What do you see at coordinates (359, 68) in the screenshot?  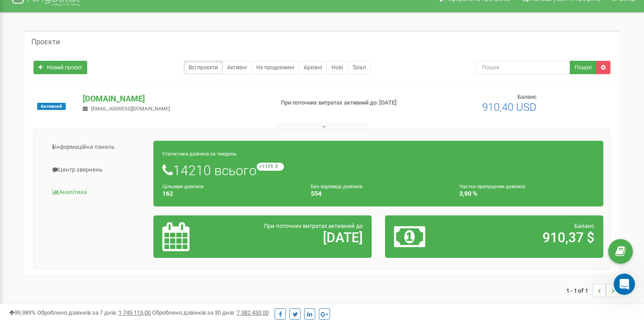 I see `a: Тріал` at bounding box center [359, 68].